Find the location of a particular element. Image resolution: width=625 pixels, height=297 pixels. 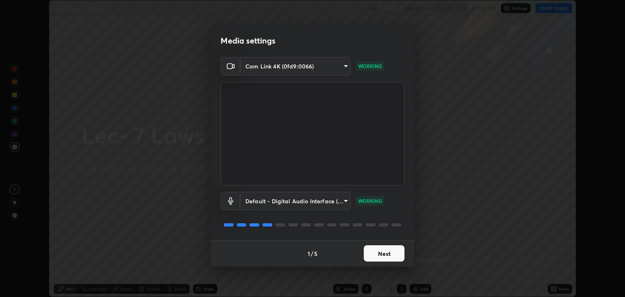

h4: 5 is located at coordinates (316, 253).